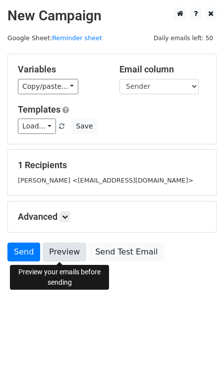  I want to click on div: Preview your emails before sending, so click(60, 278).